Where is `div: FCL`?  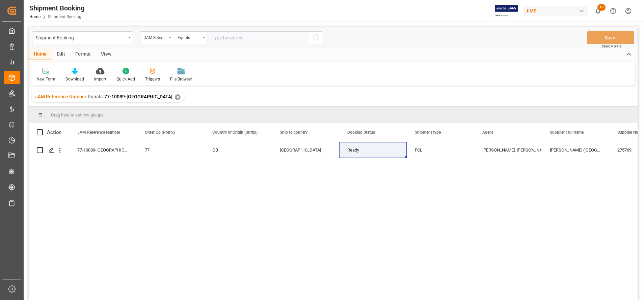
div: FCL is located at coordinates (441, 150).